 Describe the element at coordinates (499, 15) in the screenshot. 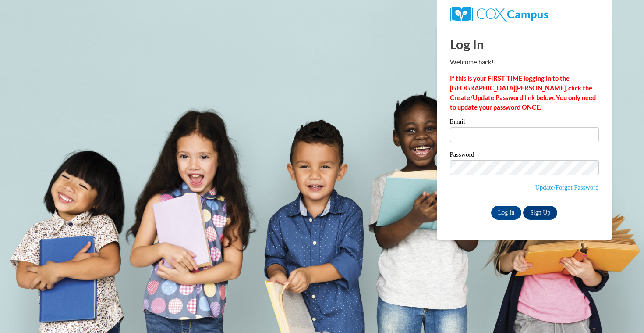

I see `img: COX Campus` at that location.